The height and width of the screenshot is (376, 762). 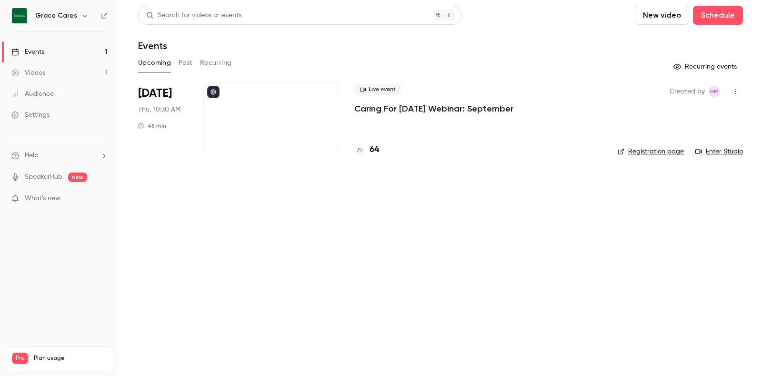 I want to click on button: Upcoming, so click(x=154, y=63).